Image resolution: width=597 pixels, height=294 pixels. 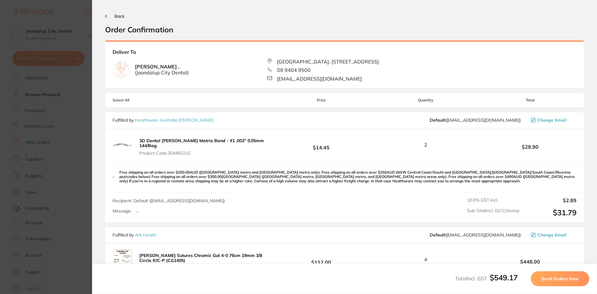 What do you see at coordinates (475, 120) in the screenshot?
I see `span: info@healthwareaustralia.com.au` at bounding box center [475, 120].